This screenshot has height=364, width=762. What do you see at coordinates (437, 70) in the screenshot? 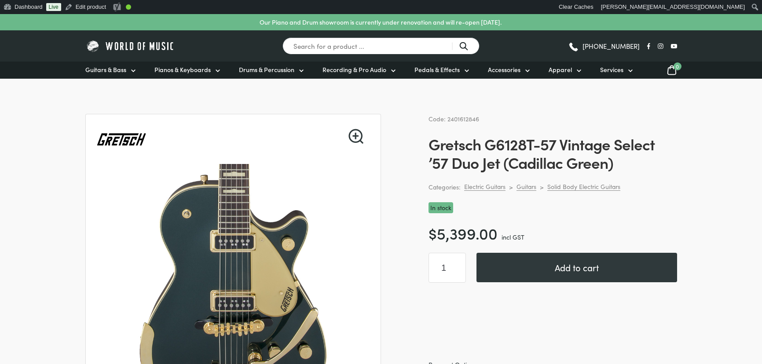
I see `span: Pedals & Effects` at bounding box center [437, 70].